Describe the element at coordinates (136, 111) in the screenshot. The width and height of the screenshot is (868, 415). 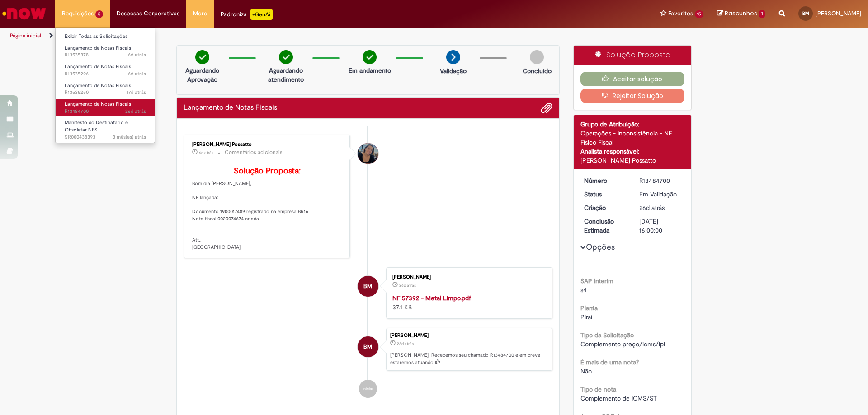
I see `time: 05/09/2025 12:43:28` at that location.